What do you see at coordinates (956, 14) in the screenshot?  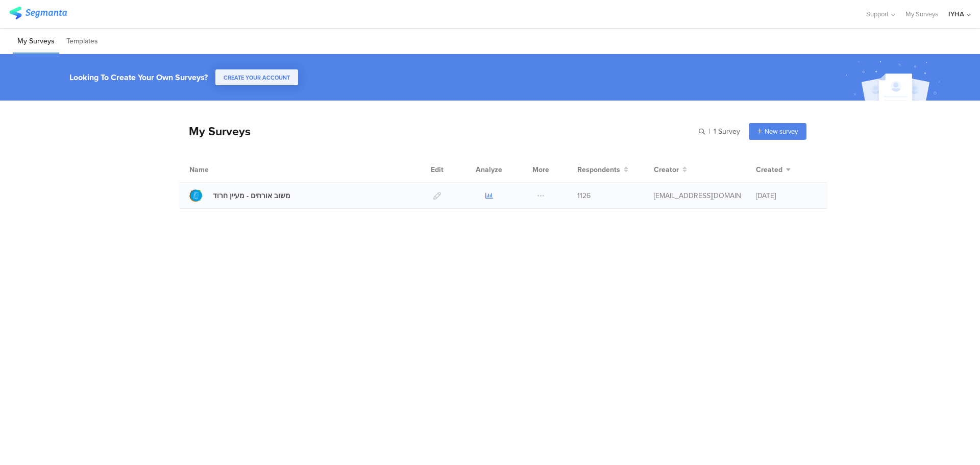 I see `div: IYHA` at bounding box center [956, 14].